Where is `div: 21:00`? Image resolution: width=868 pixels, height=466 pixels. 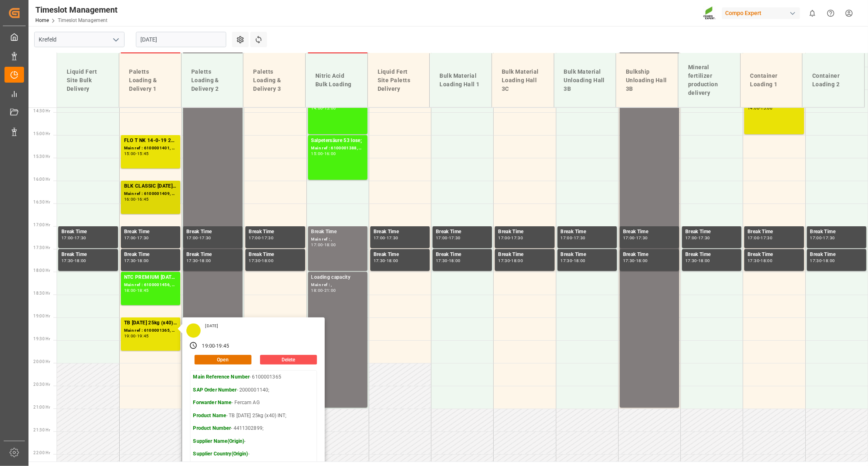
div: 21:00 is located at coordinates (330, 290).